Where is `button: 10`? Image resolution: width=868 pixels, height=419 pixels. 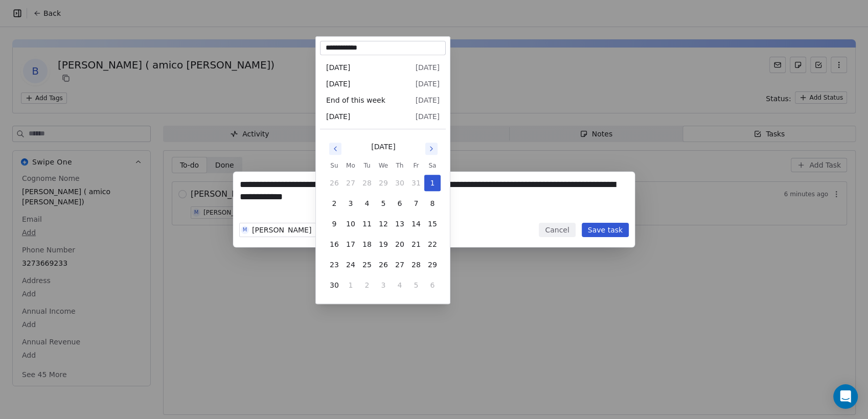 button: 10 is located at coordinates (350, 224).